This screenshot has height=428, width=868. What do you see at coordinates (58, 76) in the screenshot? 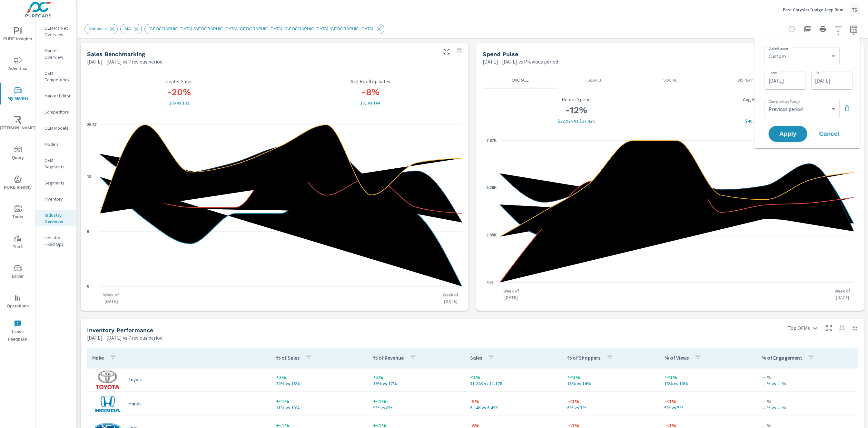
I see `p: OEM Competitors` at bounding box center [58, 76].